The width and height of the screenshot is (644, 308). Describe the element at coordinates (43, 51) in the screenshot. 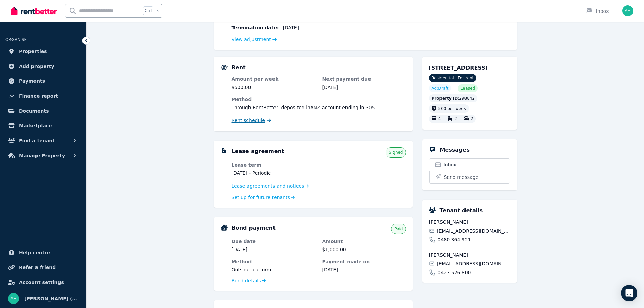

I see `a: Properties` at that location.